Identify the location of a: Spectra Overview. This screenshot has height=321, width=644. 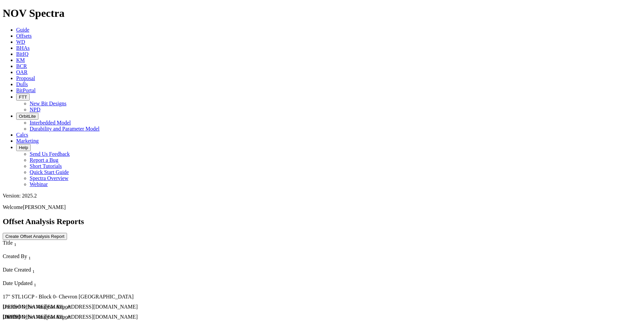
(49, 178).